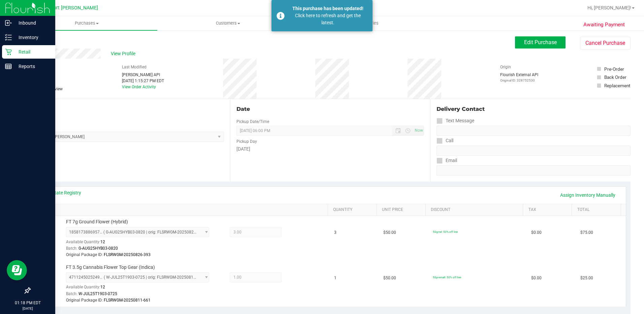 This screenshot has width=644, height=314. What do you see at coordinates (534, 109) in the screenshot?
I see `div: Delivery Contact` at bounding box center [534, 109].